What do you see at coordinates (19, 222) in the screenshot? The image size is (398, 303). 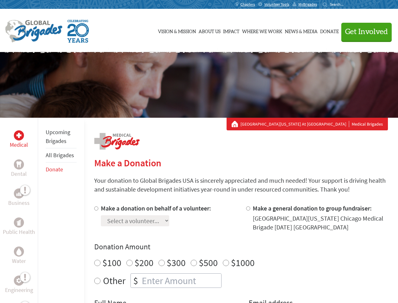 I see `div: Public Health` at bounding box center [19, 222].